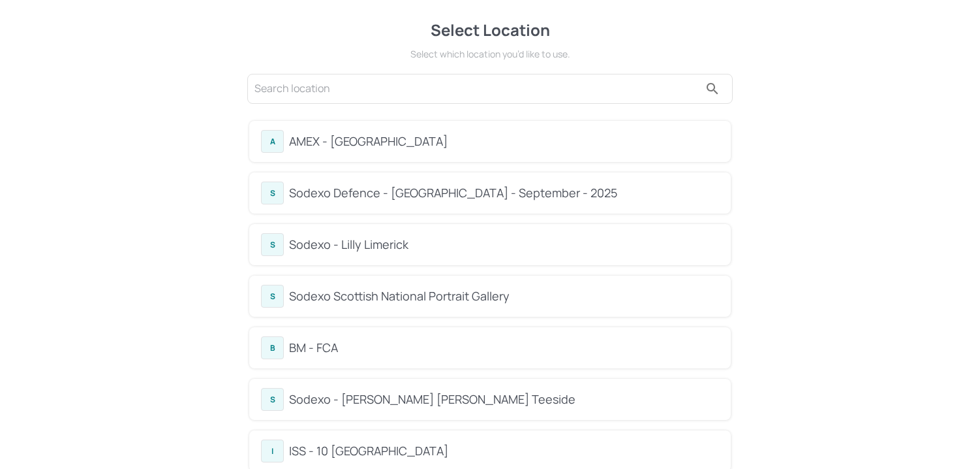  Describe the element at coordinates (272, 347) in the screenshot. I see `div: B` at that location.